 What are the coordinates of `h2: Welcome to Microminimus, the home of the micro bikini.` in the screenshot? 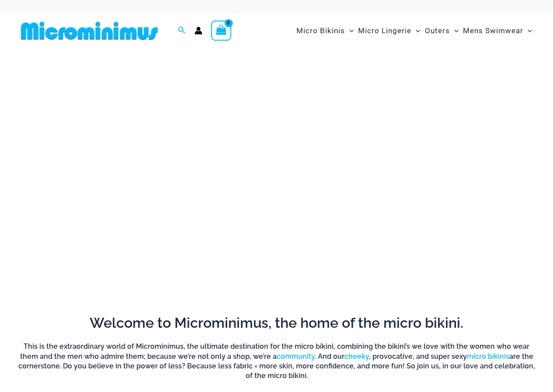 It's located at (276, 323).